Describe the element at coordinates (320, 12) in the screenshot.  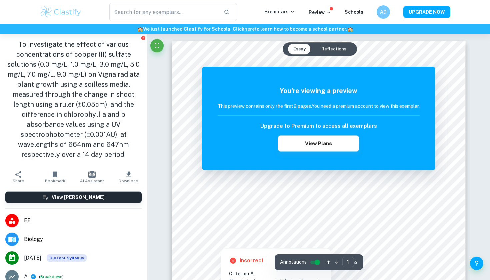
I see `p: Review` at that location.